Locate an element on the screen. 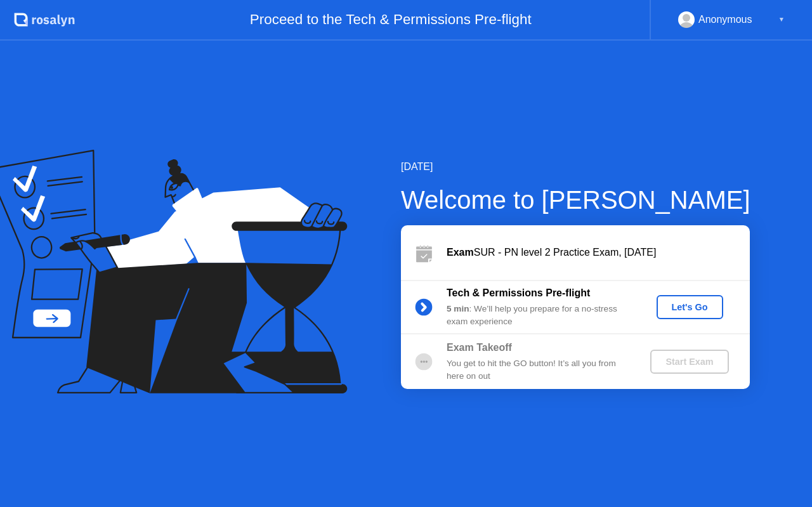 Image resolution: width=812 pixels, height=507 pixels. button: Start Exam is located at coordinates (689, 361).